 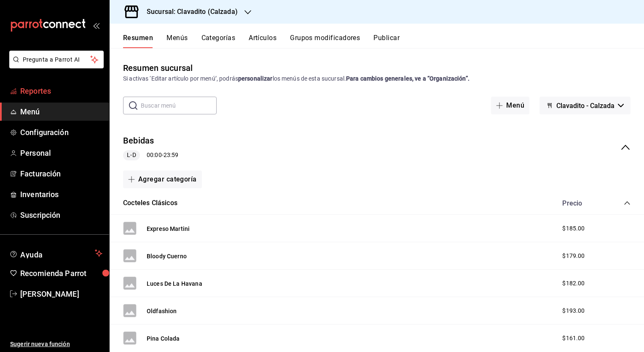 What do you see at coordinates (573, 338) in the screenshot?
I see `span: $161.00` at bounding box center [573, 338].